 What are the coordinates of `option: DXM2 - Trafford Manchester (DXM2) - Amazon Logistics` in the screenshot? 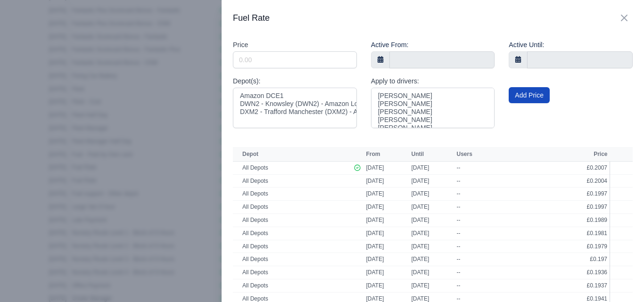 It's located at (295, 112).